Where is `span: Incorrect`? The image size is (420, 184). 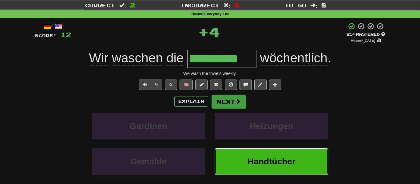
span: Incorrect is located at coordinates (200, 5).